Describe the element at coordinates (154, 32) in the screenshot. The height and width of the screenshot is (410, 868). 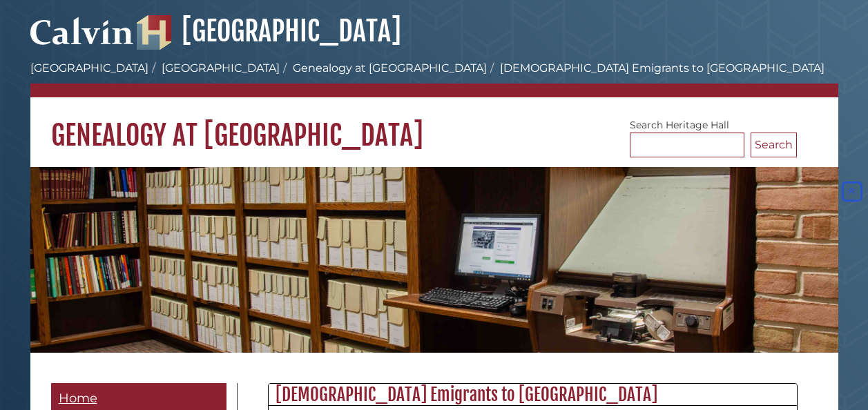
I see `img: Hekman Library Logo` at that location.